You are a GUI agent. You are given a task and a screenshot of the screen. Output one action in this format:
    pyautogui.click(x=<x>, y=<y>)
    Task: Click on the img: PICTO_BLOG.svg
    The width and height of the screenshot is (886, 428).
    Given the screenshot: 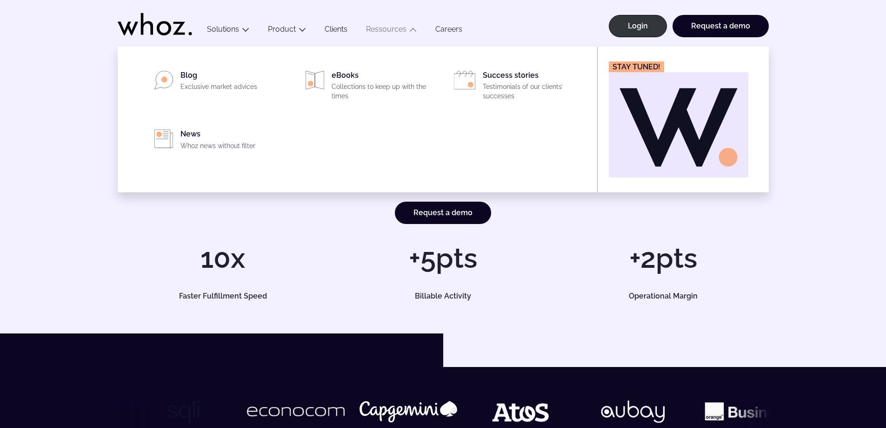 What is the action you would take?
    pyautogui.click(x=164, y=80)
    